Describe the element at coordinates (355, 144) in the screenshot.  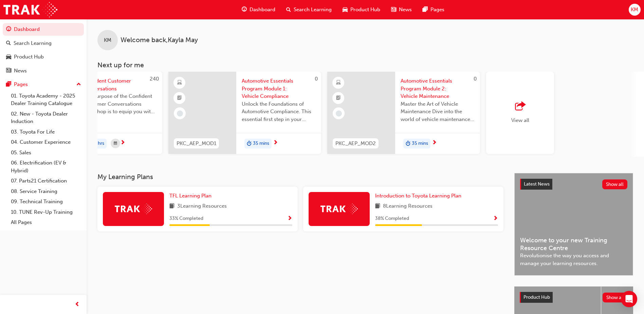
I see `span: PKC_AEP_MOD2` at that location.